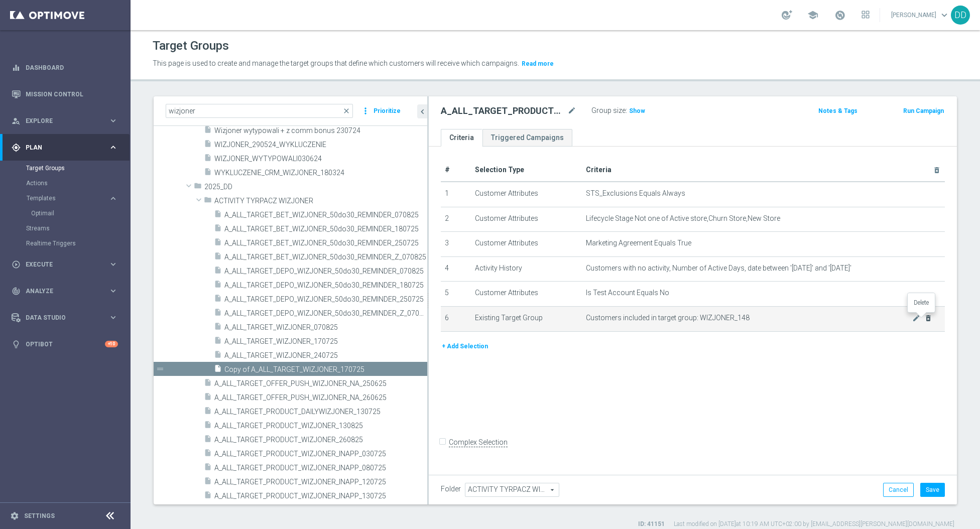 The width and height of the screenshot is (980, 529). What do you see at coordinates (422, 112) in the screenshot?
I see `button: chevron_left` at bounding box center [422, 112].